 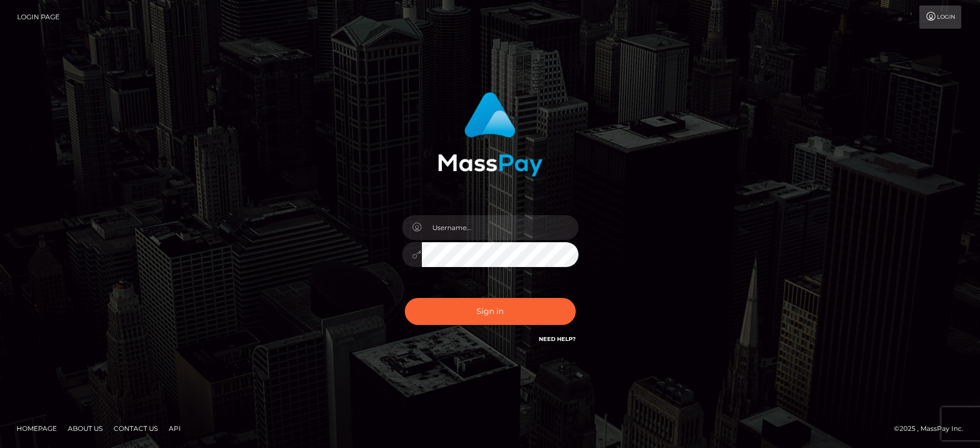 What do you see at coordinates (557, 338) in the screenshot?
I see `a: Need Help?` at bounding box center [557, 338].